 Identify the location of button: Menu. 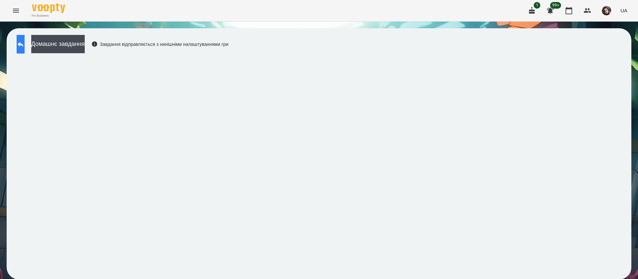
(16, 11).